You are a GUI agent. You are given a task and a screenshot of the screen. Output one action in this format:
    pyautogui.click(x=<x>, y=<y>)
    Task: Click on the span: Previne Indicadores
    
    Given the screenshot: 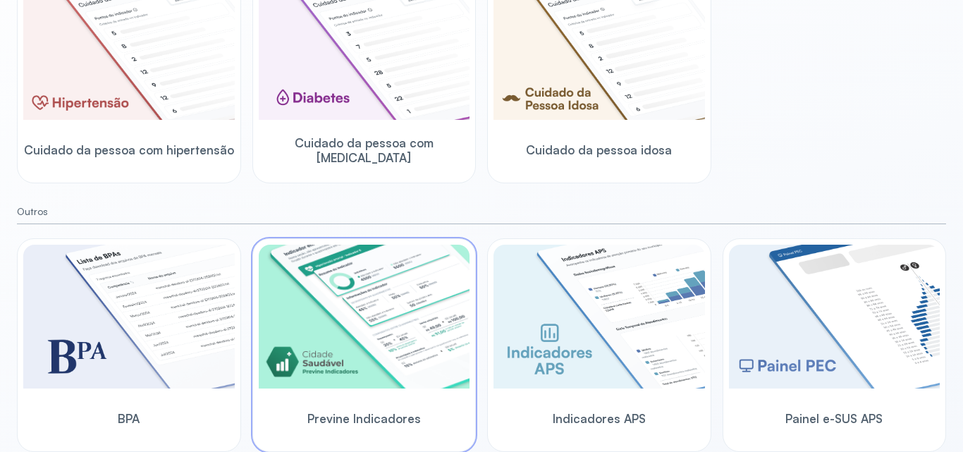 What is the action you would take?
    pyautogui.click(x=364, y=418)
    